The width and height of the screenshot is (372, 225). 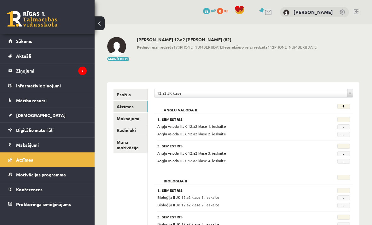 What do you see at coordinates (188, 205) in the screenshot?
I see `span: Bioloģija II JK 12.a2 klase 2. ieskaite` at bounding box center [188, 205].